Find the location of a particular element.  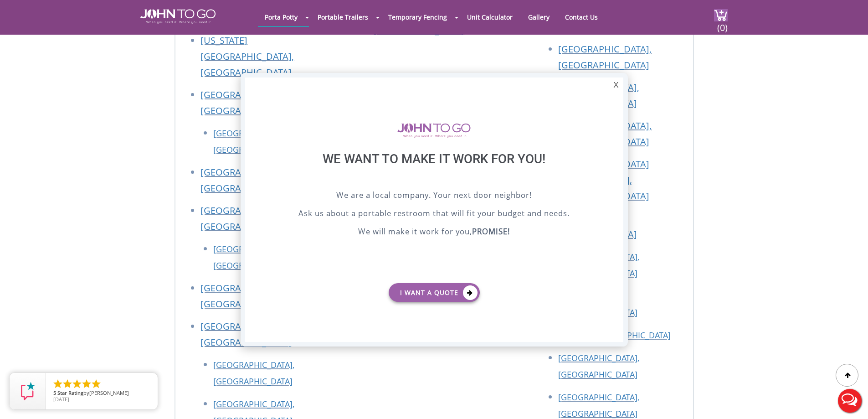

div: We want to make it work for you! is located at coordinates (434, 170).